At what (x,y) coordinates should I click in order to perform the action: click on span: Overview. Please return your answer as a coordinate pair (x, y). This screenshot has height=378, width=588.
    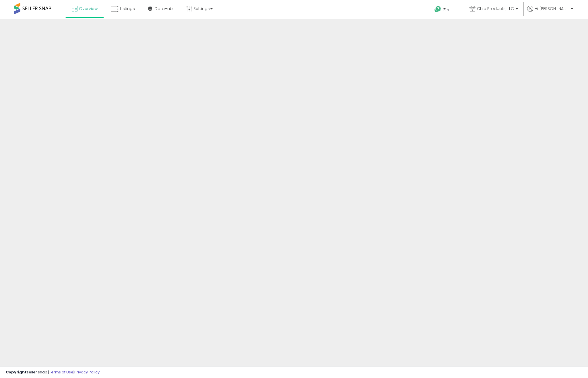
    Looking at the image, I should click on (88, 9).